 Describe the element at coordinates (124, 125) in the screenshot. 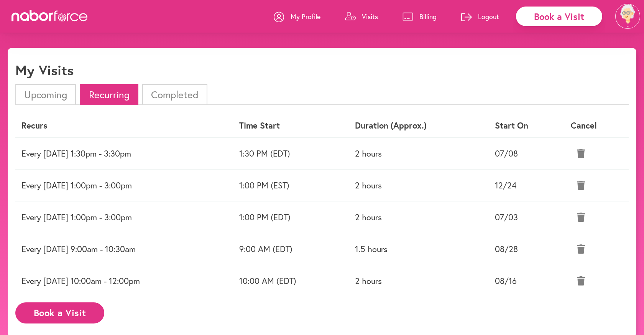

I see `th: Recurs` at that location.